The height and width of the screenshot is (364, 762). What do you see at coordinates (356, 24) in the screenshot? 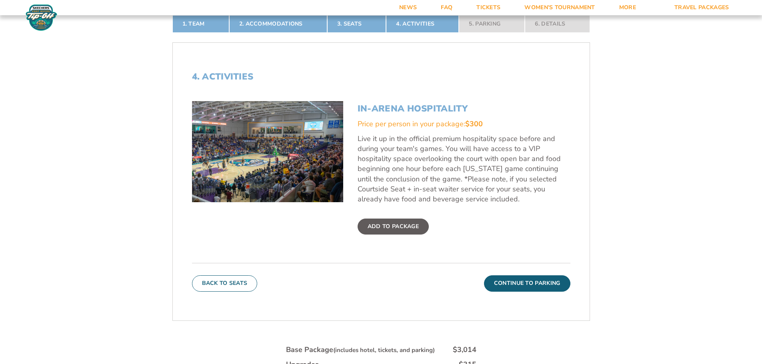
I see `a: 3. Seats` at bounding box center [356, 24].